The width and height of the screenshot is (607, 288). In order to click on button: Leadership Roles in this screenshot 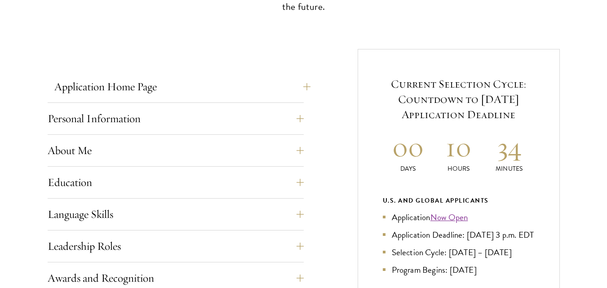, I will do `click(176, 246)`.